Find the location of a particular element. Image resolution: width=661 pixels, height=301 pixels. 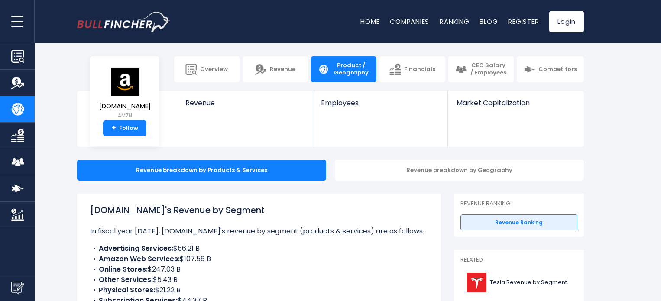

a: Financials is located at coordinates (412, 69).